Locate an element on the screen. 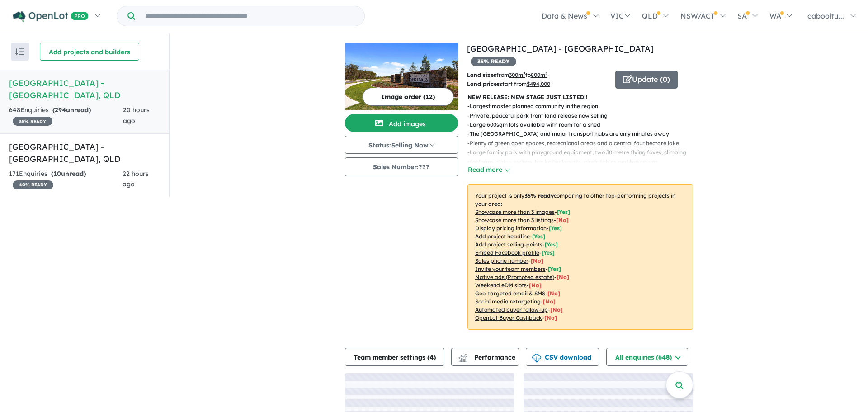 This screenshot has height=412, width=868. button: All enquiries (648) is located at coordinates (647, 357).